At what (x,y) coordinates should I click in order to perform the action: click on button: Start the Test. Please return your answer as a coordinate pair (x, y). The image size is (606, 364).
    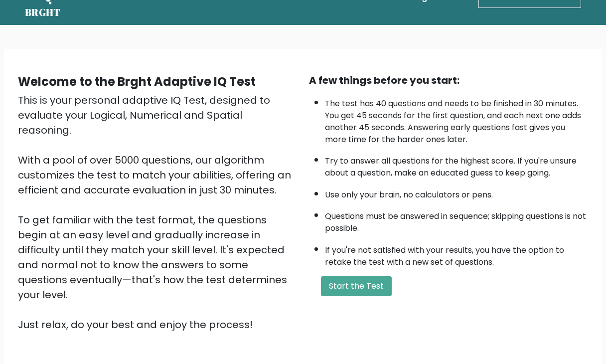
    Looking at the image, I should click on (357, 286).